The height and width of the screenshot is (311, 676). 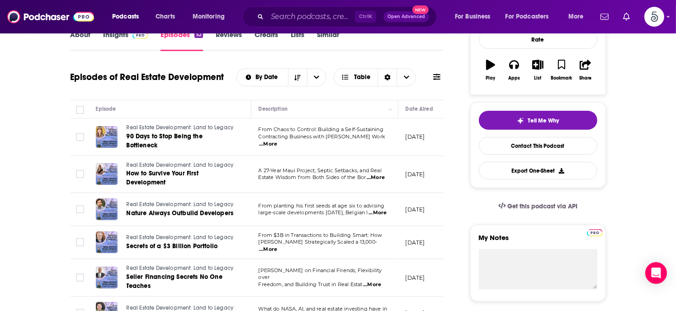 I want to click on a: Seller Financing Secrets No One Teaches, so click(x=181, y=282).